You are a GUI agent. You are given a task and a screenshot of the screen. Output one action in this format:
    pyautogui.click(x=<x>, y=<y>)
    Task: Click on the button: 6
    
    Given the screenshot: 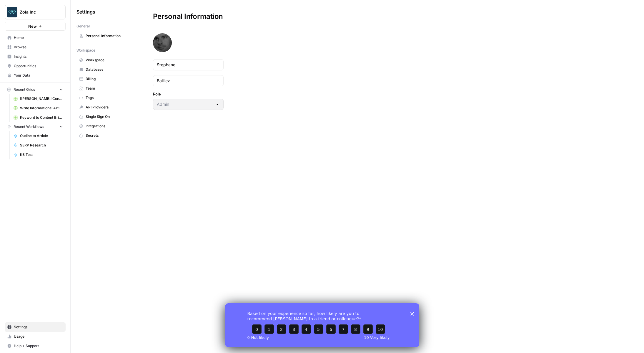 What is the action you would take?
    pyautogui.click(x=106, y=26)
    